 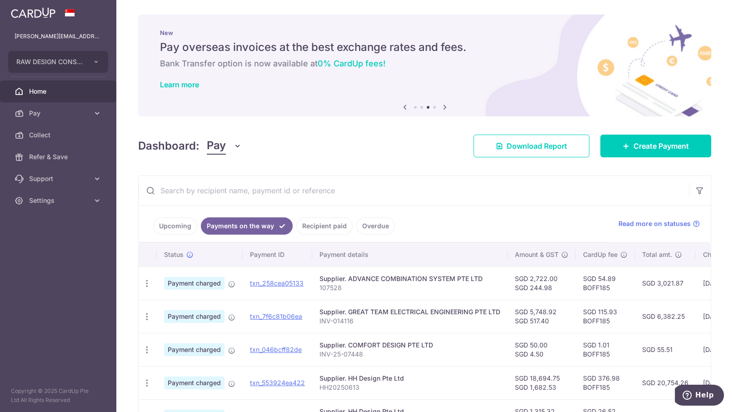 I want to click on a: Recipient paid, so click(x=324, y=226).